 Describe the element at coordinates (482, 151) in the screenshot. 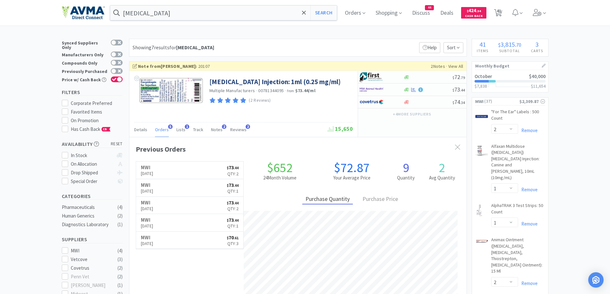

I see `img: 17ae4600e06145ce94db2b59f2185a97_589354.png` at that location.